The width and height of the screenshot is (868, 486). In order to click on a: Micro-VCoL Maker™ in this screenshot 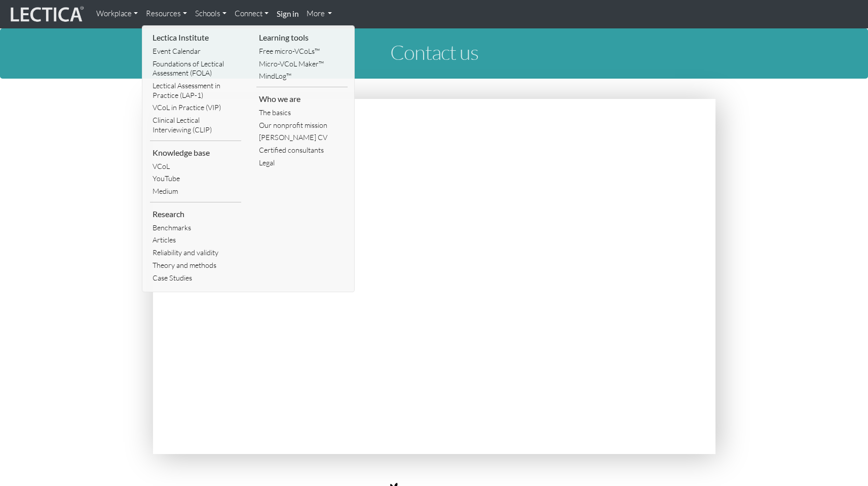, I will do `click(302, 64)`.